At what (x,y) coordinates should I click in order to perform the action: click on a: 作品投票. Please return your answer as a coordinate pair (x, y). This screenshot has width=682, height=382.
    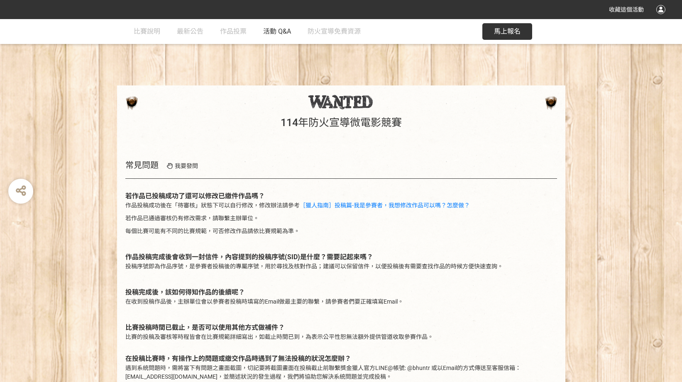
    Looking at the image, I should click on (233, 32).